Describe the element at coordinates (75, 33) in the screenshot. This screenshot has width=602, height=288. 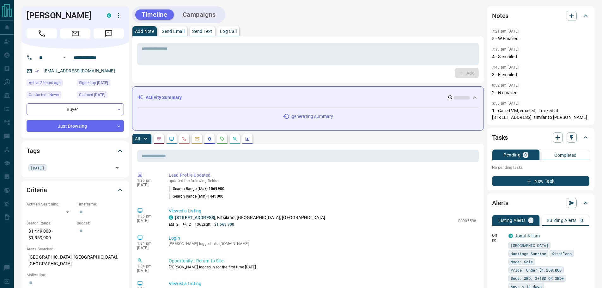
I see `span: Email` at that location.